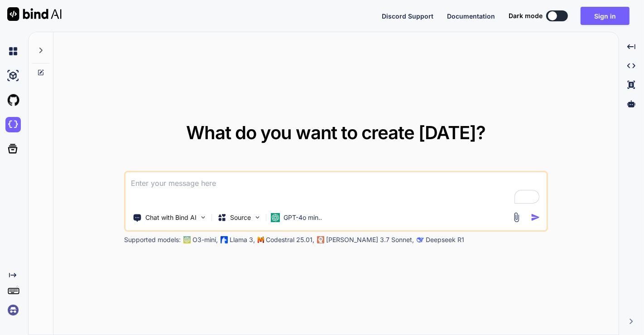 The image size is (644, 335). What do you see at coordinates (225, 240) in the screenshot?
I see `img: Llama2` at bounding box center [225, 240].